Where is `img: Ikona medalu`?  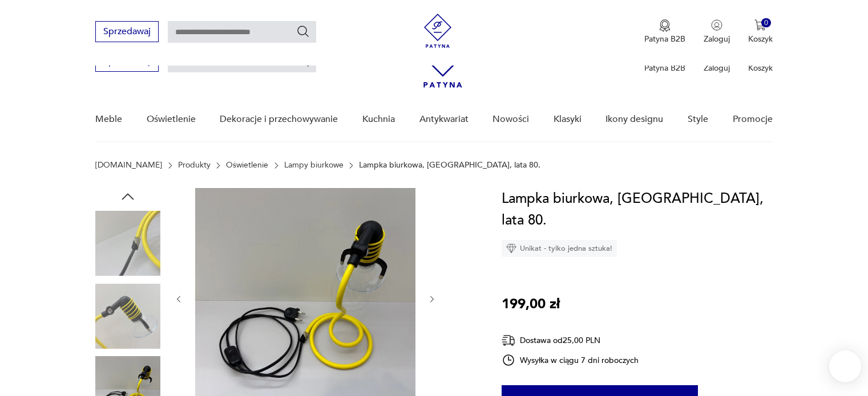
img: Ikona medalu is located at coordinates (665, 26).